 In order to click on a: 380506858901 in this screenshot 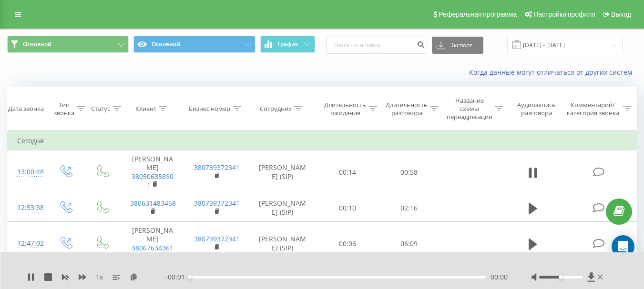, I will do `click(152, 180)`.